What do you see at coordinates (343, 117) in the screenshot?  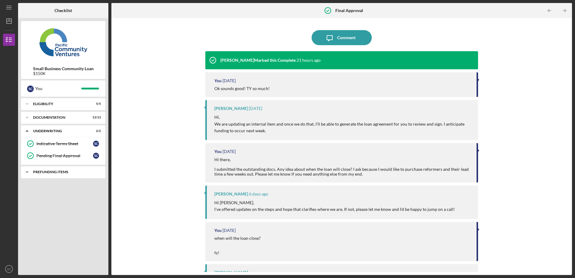 I see `p: Hi,` at bounding box center [343, 117].